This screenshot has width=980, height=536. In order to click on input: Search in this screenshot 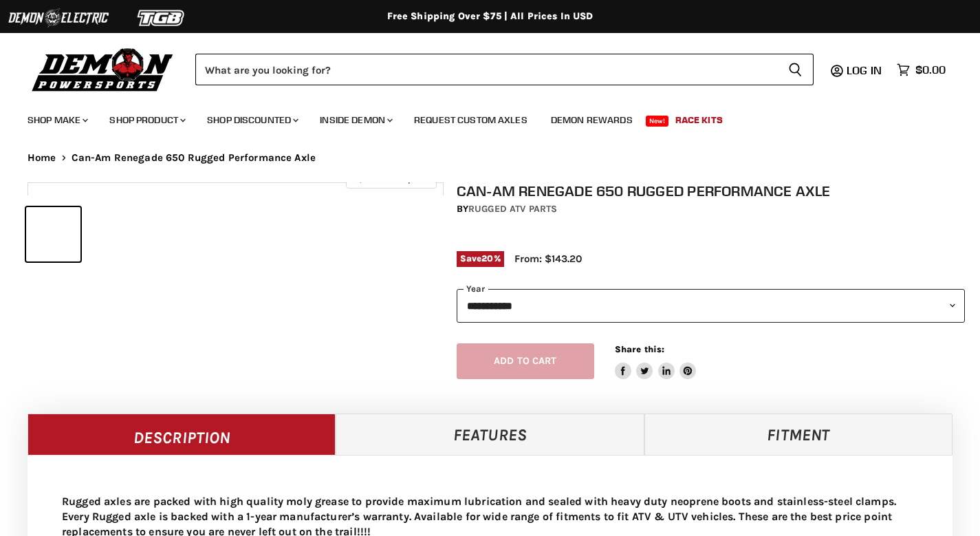, I will do `click(486, 69)`.